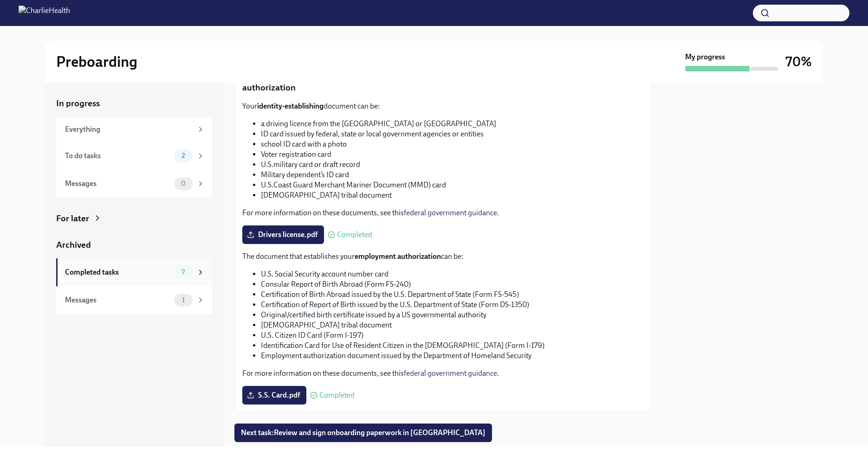 The image size is (868, 456). I want to click on a: In progress, so click(134, 103).